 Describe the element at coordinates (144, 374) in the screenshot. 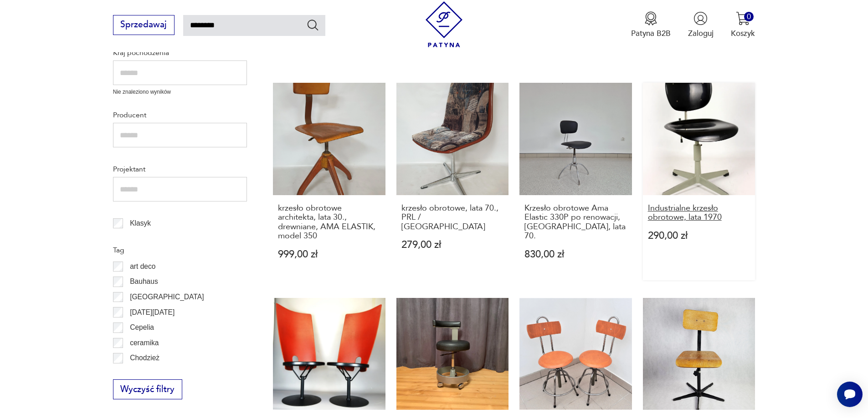

I see `p: Ćmielów` at that location.